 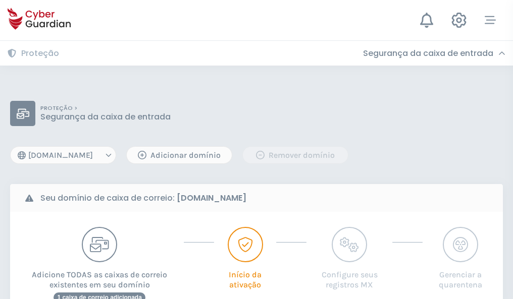 What do you see at coordinates (143, 198) in the screenshot?
I see `b: Seu domínio de caixa de correio:` at bounding box center [143, 198].